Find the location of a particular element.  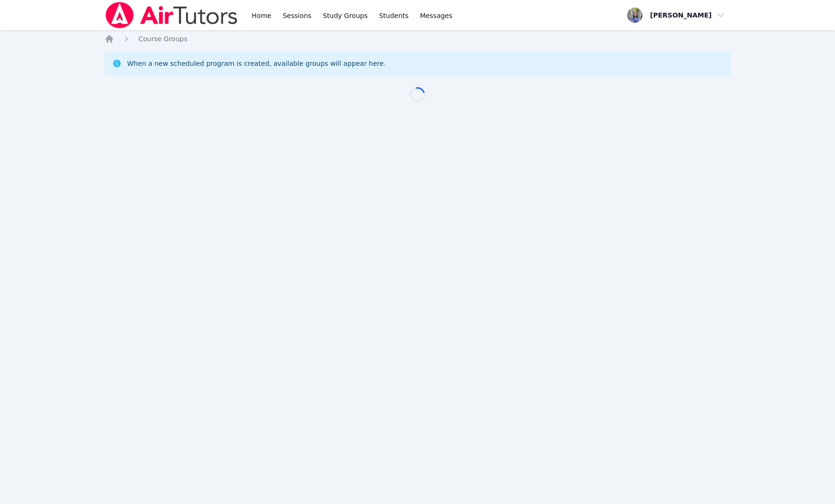

div: When a new scheduled program is created, available groups will appear here. is located at coordinates (257, 63).